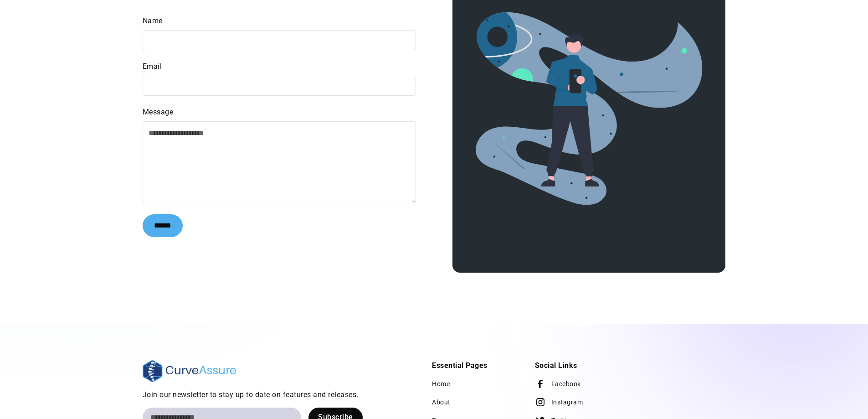  Describe the element at coordinates (556, 365) in the screenshot. I see `div: Social Links` at that location.